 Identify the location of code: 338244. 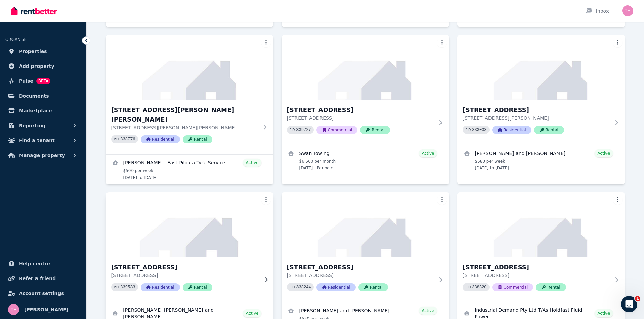
(304, 287).